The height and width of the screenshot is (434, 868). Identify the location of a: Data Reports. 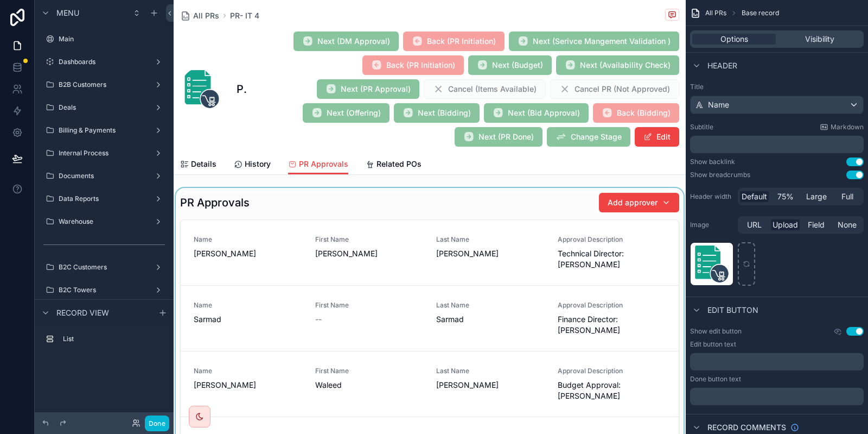
(104, 199).